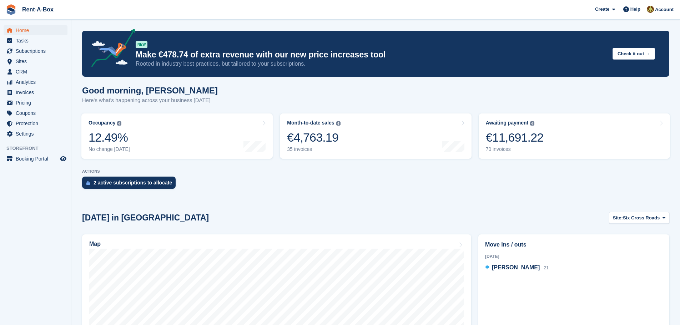 The width and height of the screenshot is (680, 325). Describe the element at coordinates (313, 137) in the screenshot. I see `div: €4,763.19` at that location.